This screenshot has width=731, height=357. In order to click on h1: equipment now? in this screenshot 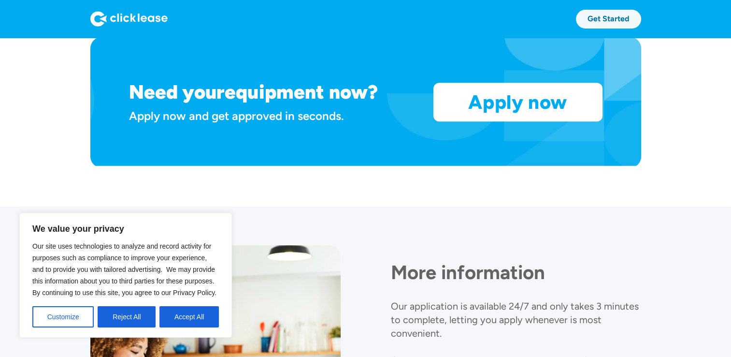, I will do `click(301, 92)`.